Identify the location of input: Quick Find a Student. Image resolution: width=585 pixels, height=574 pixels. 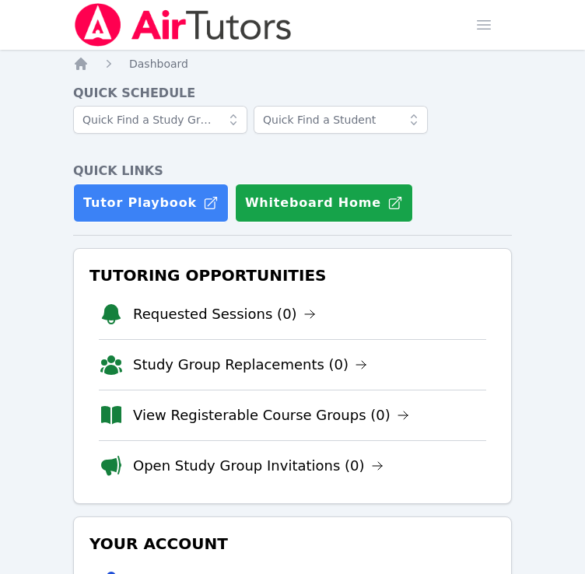
(341, 120).